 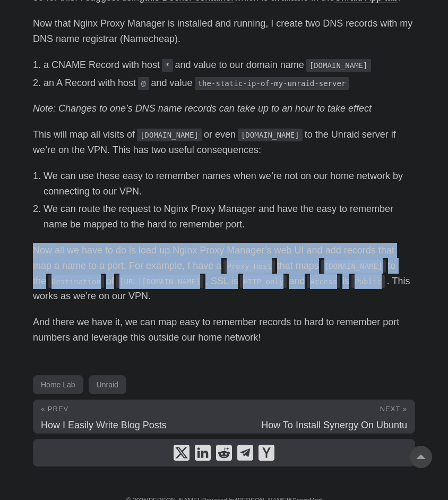 What do you see at coordinates (224, 330) in the screenshot?
I see `p: And there we have it, we can map easy to remember records to hard to remember port numbers and le...` at bounding box center [224, 330].